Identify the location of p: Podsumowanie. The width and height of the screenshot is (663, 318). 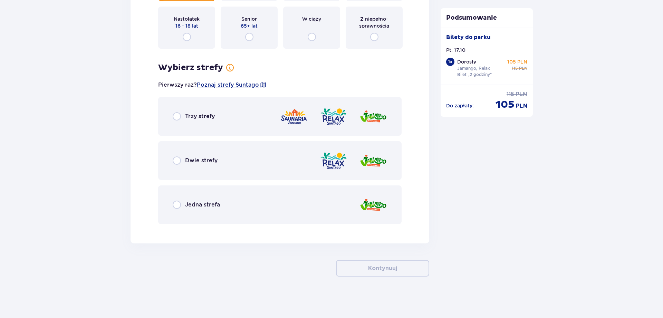
(487, 18).